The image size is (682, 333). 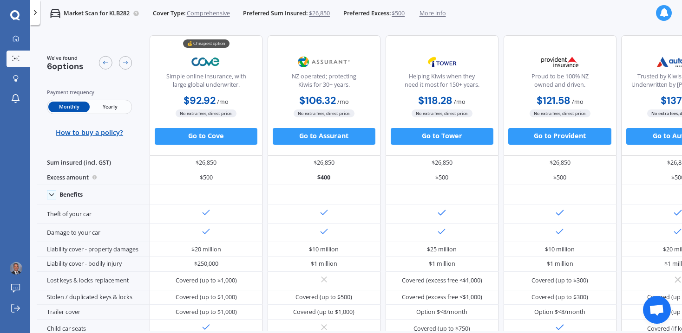 What do you see at coordinates (206, 62) in the screenshot?
I see `img: Cove.webp` at bounding box center [206, 62].